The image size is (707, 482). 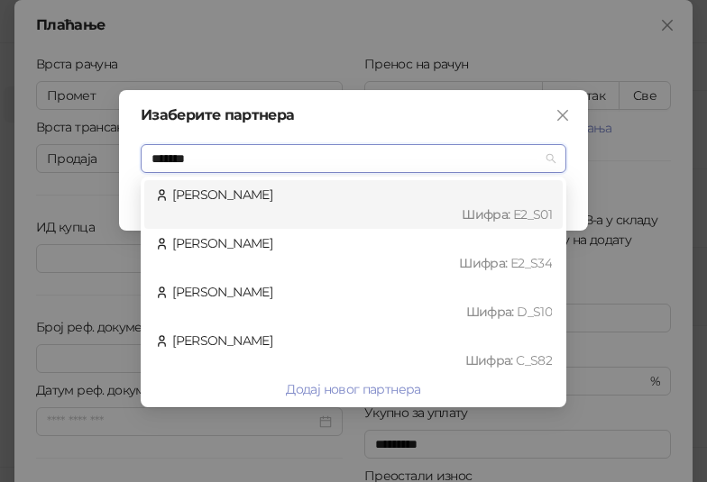 What do you see at coordinates (534, 361) in the screenshot?
I see `span: C_S82` at bounding box center [534, 361].